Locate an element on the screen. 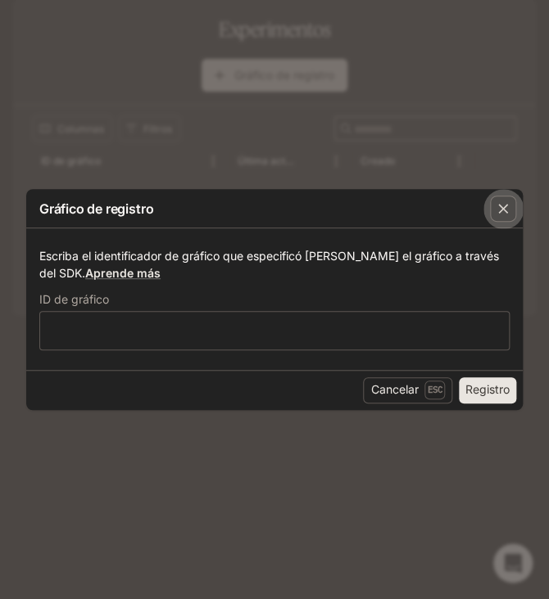 The image size is (549, 599). p: ID de gráfico is located at coordinates (74, 300).